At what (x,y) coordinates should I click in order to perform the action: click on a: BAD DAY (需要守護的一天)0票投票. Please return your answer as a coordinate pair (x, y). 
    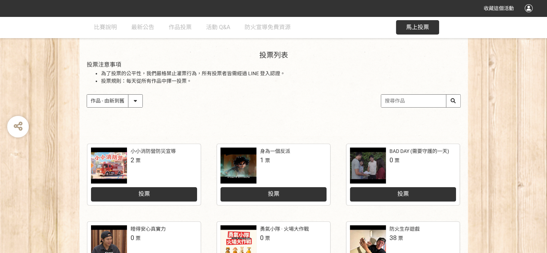
    Looking at the image, I should click on (403, 174).